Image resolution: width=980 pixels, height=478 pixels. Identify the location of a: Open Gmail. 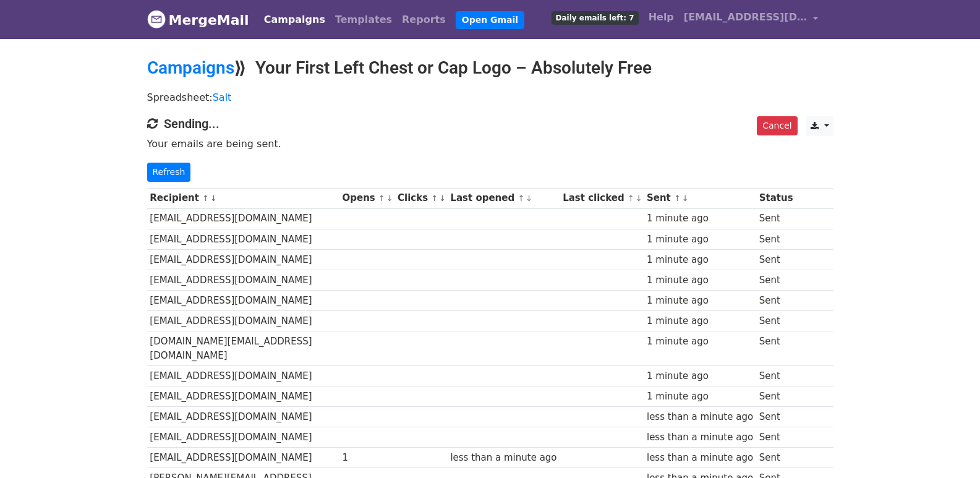
(489, 20).